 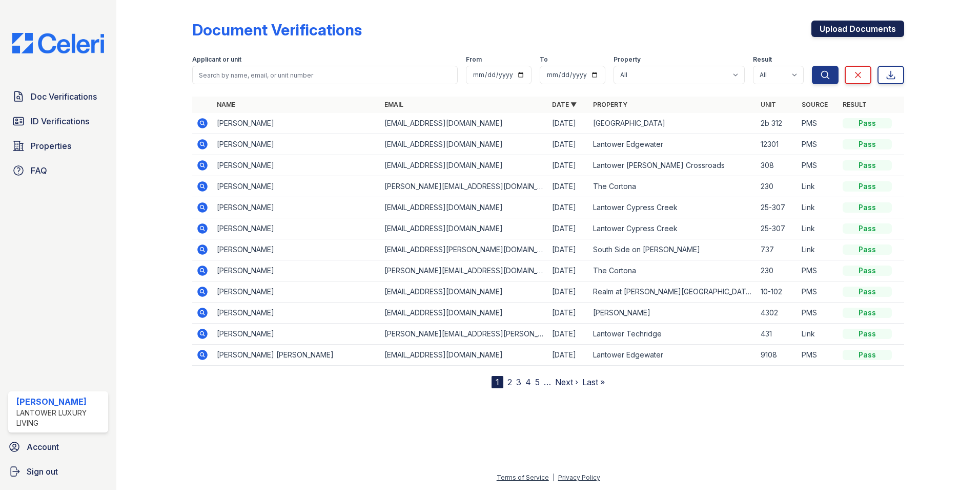 I want to click on label: Property, so click(x=627, y=60).